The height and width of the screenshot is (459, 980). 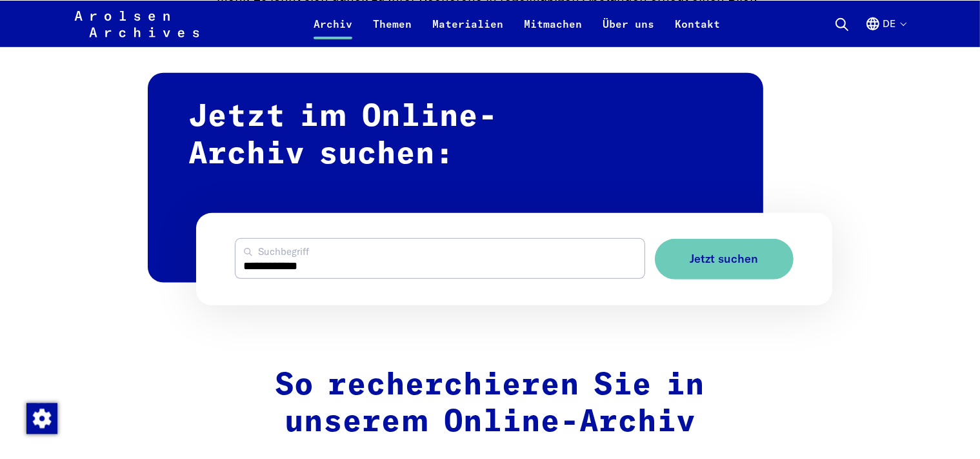 I want to click on button: Jetzt suchen, so click(x=724, y=258).